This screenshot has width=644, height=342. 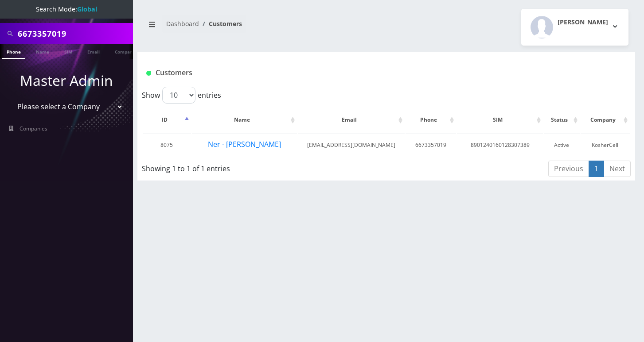 What do you see at coordinates (617, 169) in the screenshot?
I see `a: Next` at bounding box center [617, 169].